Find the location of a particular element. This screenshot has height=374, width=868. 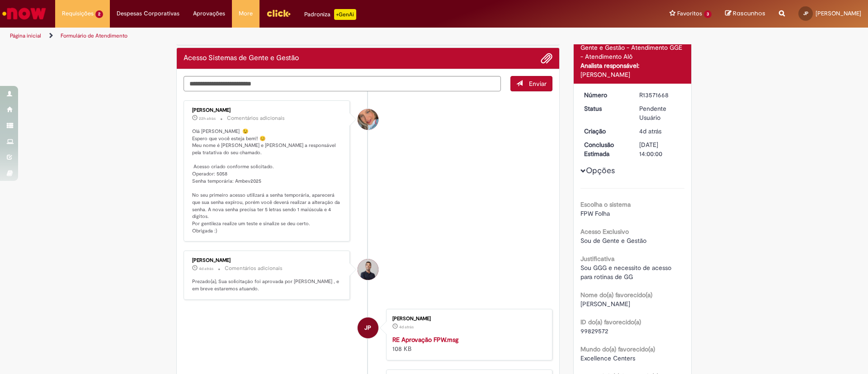

strong: RE Aprovação FPW.msg is located at coordinates (426, 340).